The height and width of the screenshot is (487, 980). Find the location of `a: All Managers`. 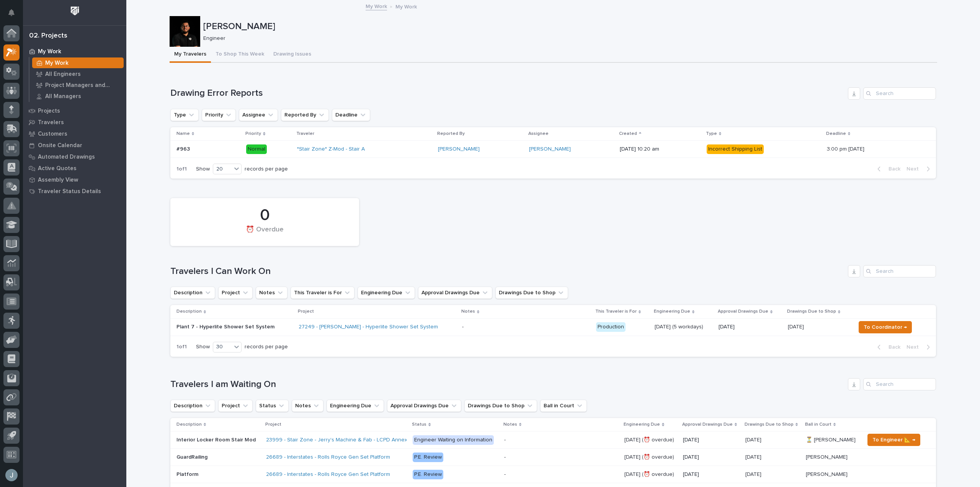

a: All Managers is located at coordinates (78, 96).